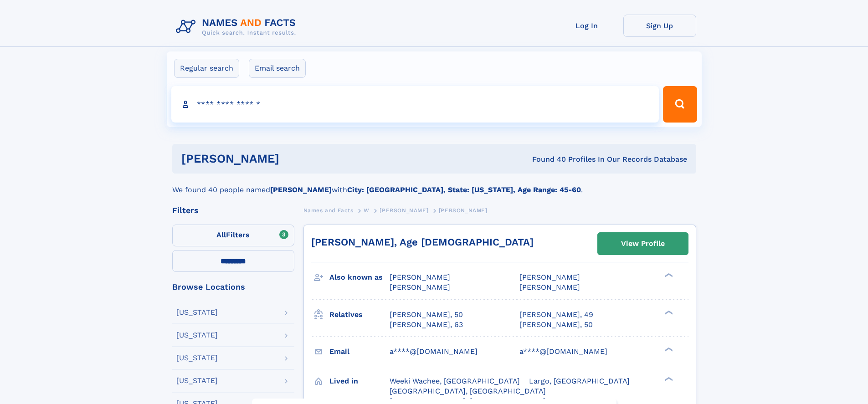  What do you see at coordinates (680, 104) in the screenshot?
I see `button: Search Button` at bounding box center [680, 104].